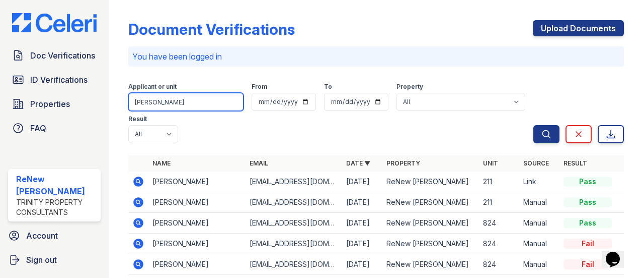 This screenshot has height=278, width=644. Describe the element at coordinates (328, 87) in the screenshot. I see `label: To` at that location.